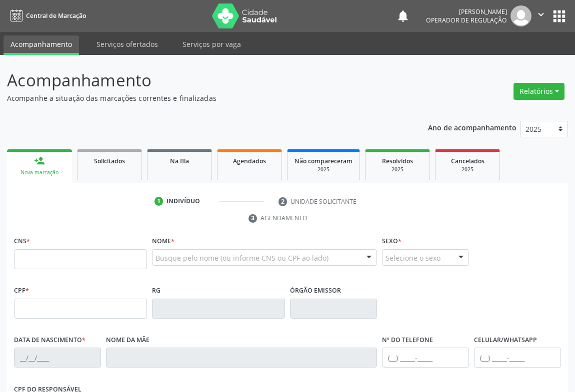 The width and height of the screenshot is (575, 392). What do you see at coordinates (50, 340) in the screenshot?
I see `label: Data de nascimento` at bounding box center [50, 340].